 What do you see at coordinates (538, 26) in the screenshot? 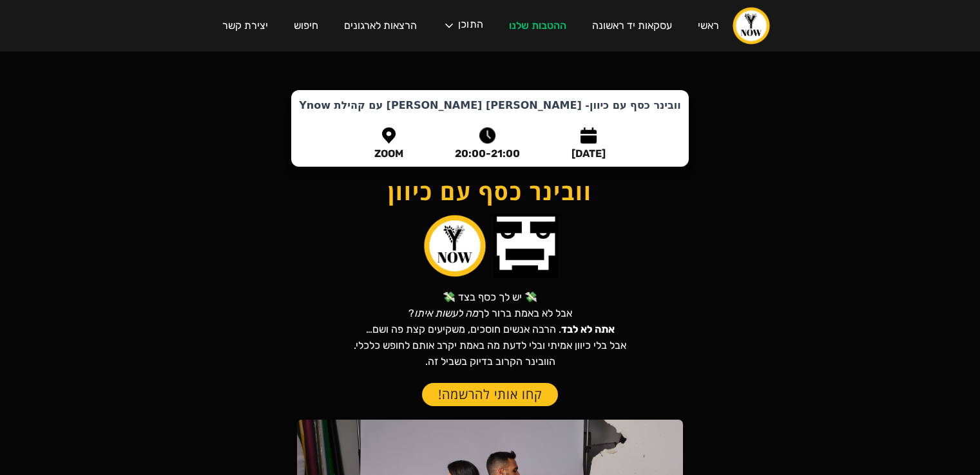
I see `a: ההטבות שלנו` at bounding box center [538, 26].